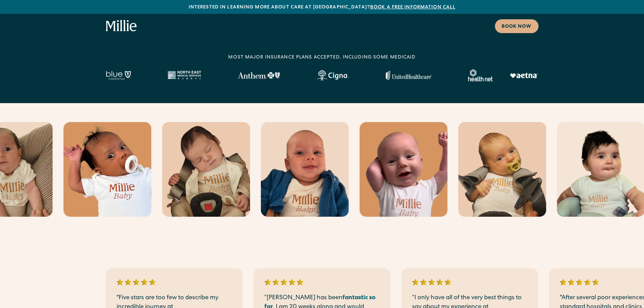  I want to click on img: Anthem Logo, so click(258, 75).